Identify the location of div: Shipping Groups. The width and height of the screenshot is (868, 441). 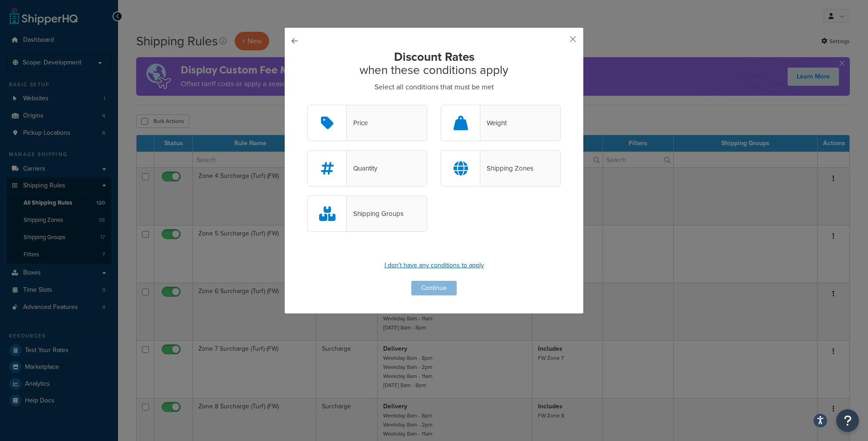
(375, 214).